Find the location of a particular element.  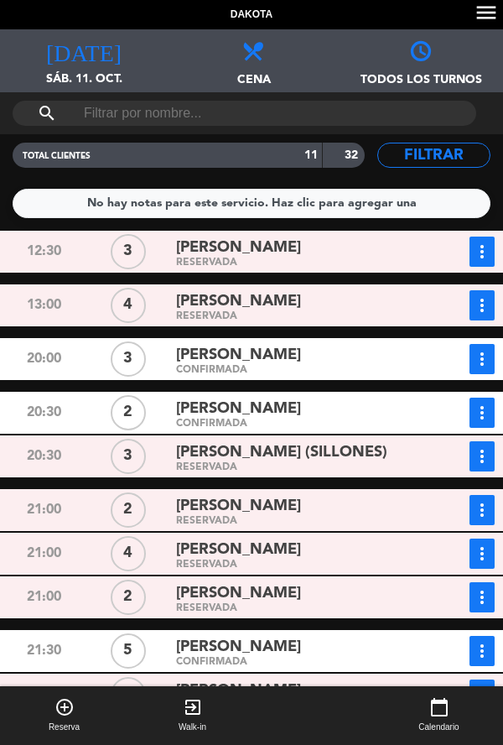

i: exit_to_app is located at coordinates (193, 707).